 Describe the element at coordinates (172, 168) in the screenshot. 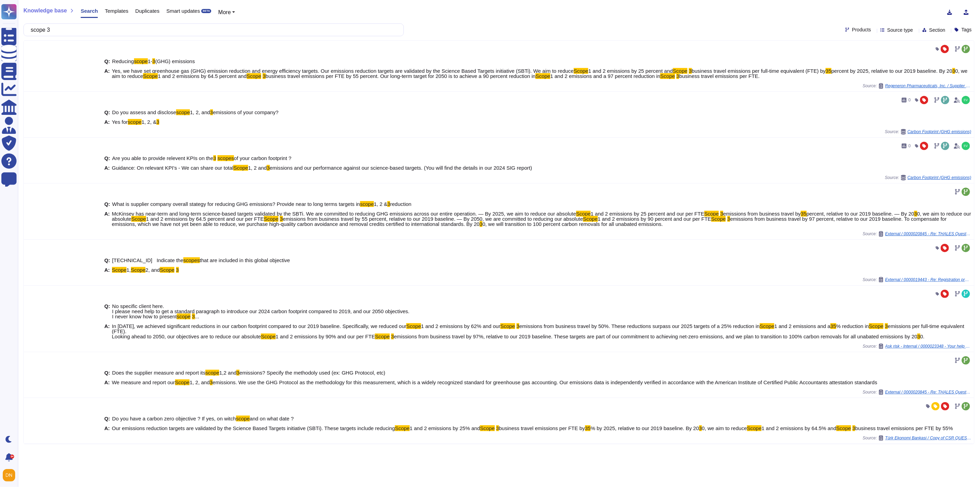

I see `span: Guidance: On relevant KPI’s - We can share our total` at that location.